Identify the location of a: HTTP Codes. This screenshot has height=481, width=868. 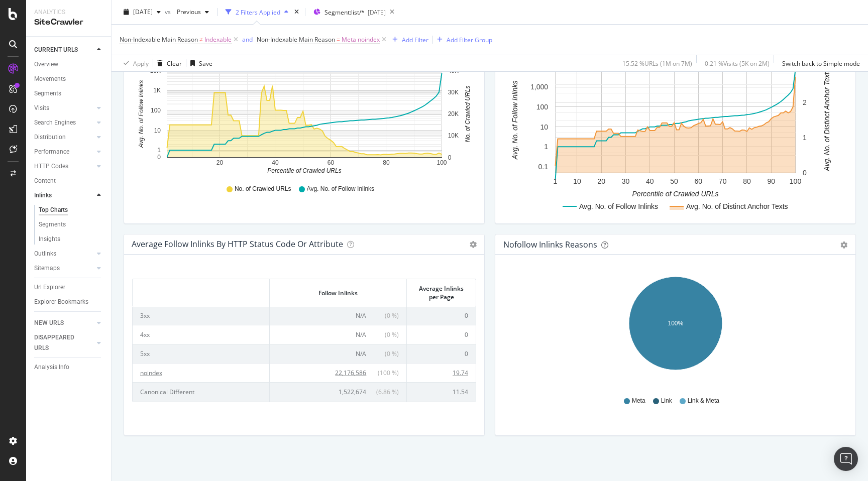
(64, 166).